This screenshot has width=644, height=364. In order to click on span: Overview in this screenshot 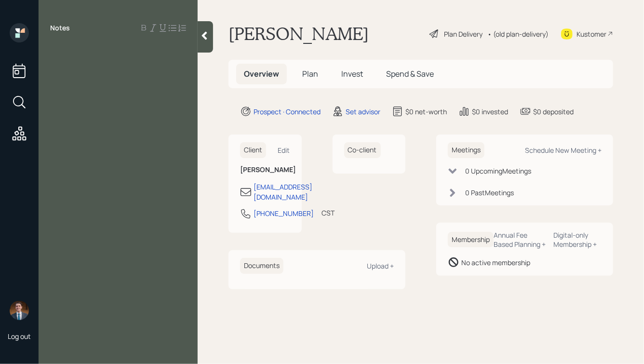, I will do `click(261, 74)`.